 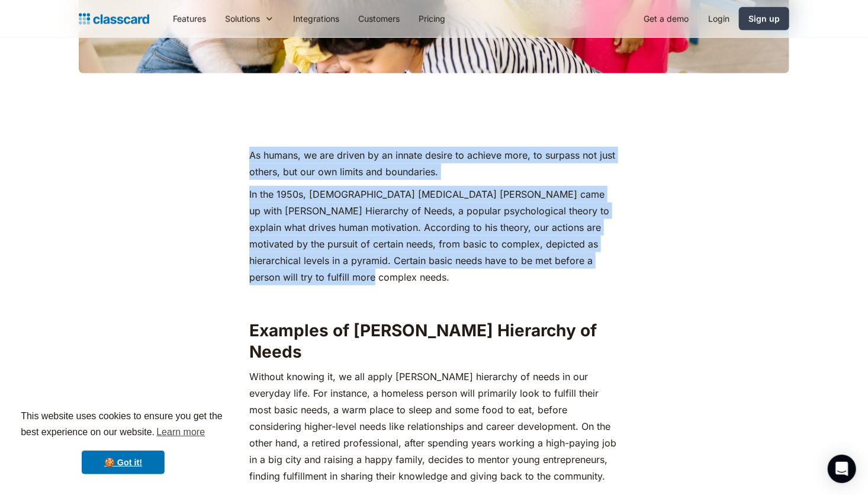 I want to click on div: Sign up, so click(x=764, y=18).